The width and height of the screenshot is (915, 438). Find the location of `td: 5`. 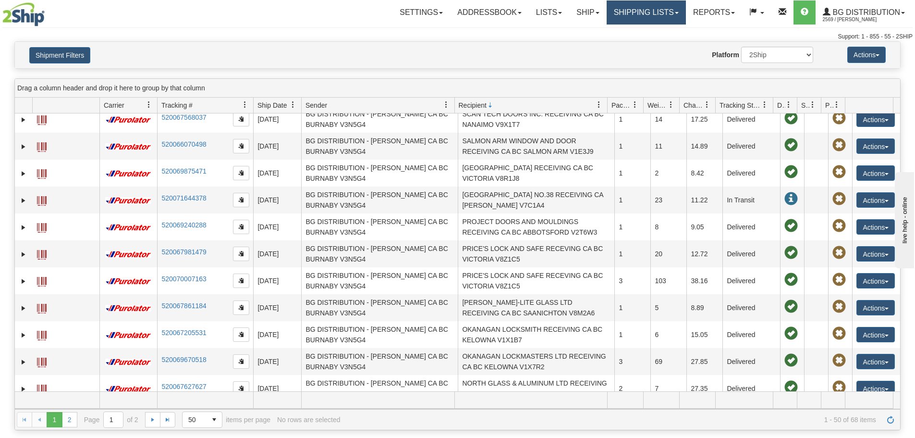

td: 5 is located at coordinates (668, 307).